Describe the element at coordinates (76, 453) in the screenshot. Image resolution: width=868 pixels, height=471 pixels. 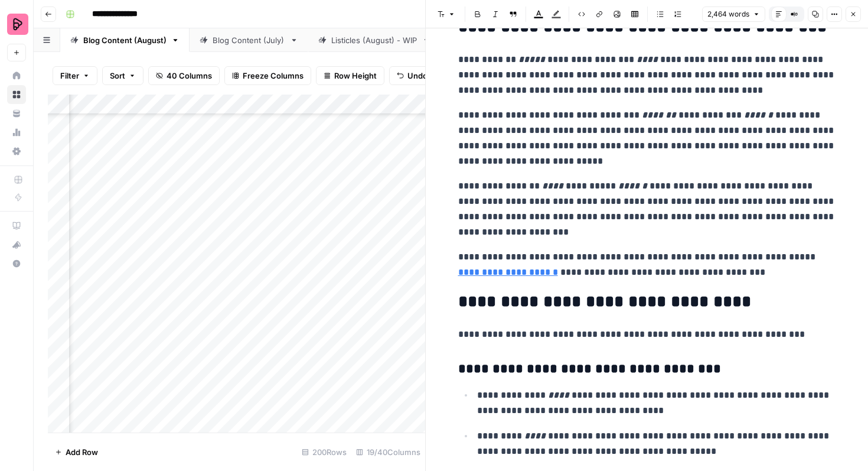
I see `button: Add Row` at that location.